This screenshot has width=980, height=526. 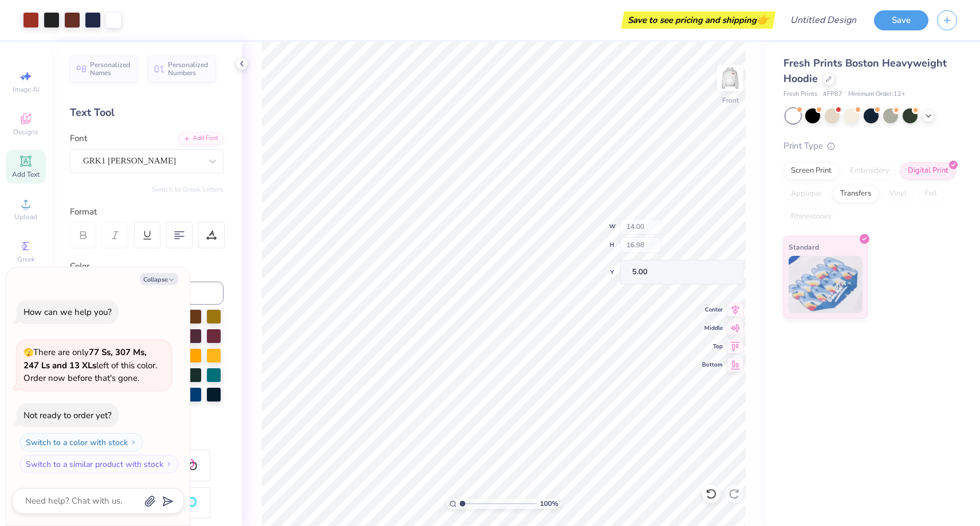 What do you see at coordinates (698, 20) in the screenshot?
I see `div: Save to see pricing and shipping` at bounding box center [698, 20].